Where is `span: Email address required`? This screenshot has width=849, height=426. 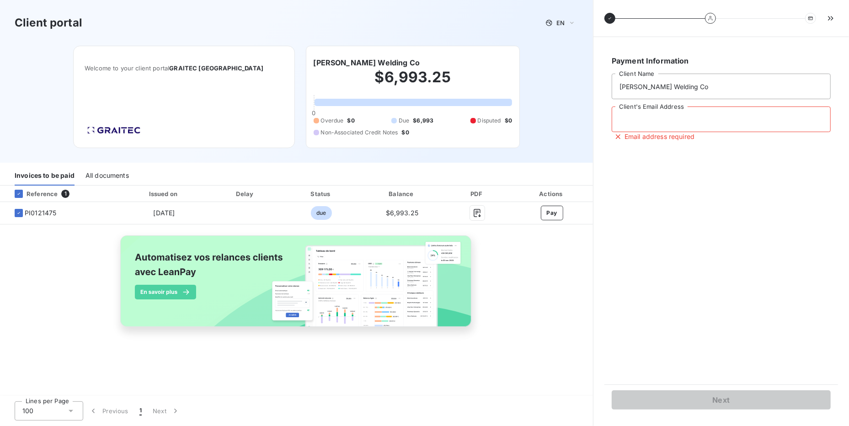 span: Email address required is located at coordinates (659, 137).